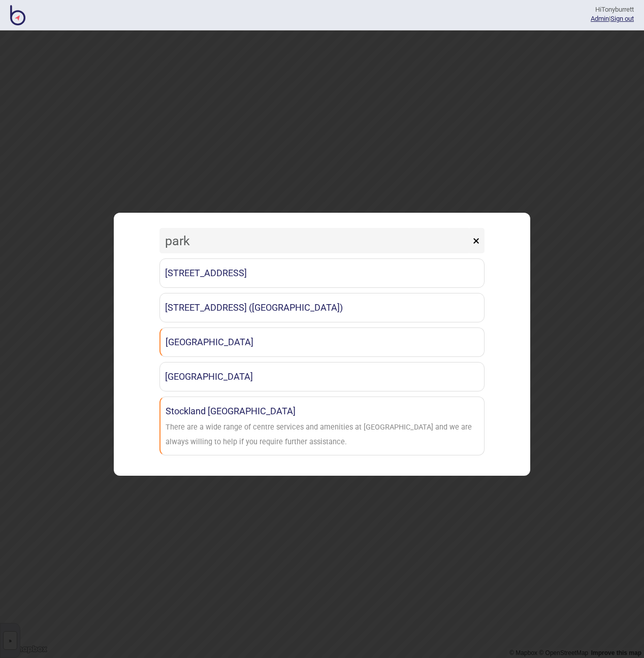 The width and height of the screenshot is (644, 658). Describe the element at coordinates (322, 436) in the screenshot. I see `div: There are a wide range of centre services and amenities at Stockland Wetherill Park and we are al...` at that location.